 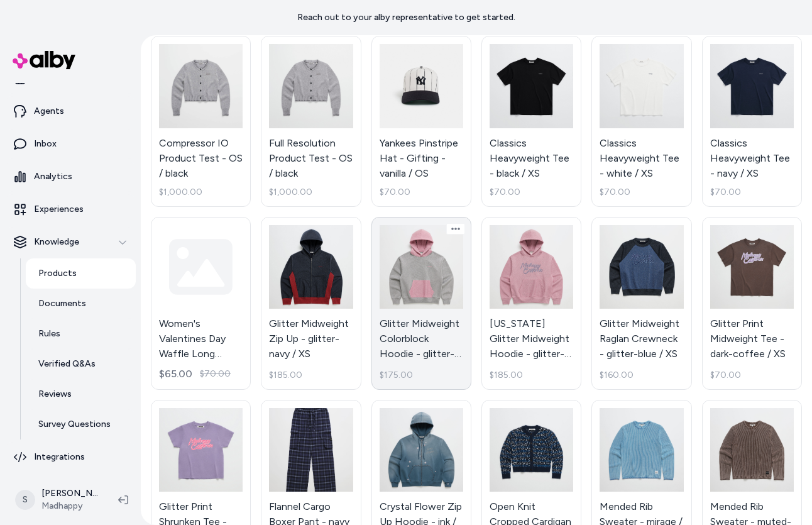 What do you see at coordinates (81, 425) in the screenshot?
I see `a: Survey Questions` at bounding box center [81, 425].